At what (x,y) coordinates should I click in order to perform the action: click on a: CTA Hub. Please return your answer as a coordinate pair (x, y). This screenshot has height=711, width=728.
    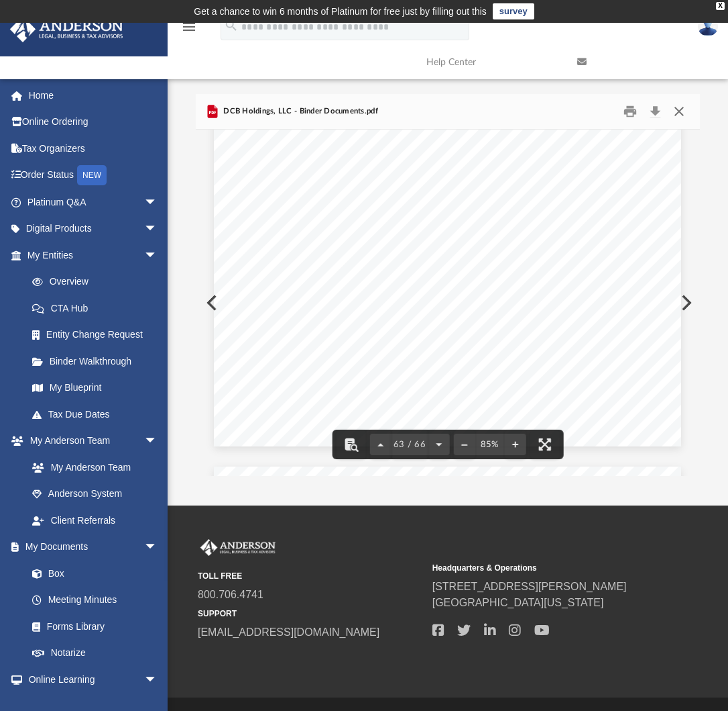
    Looking at the image, I should click on (98, 308).